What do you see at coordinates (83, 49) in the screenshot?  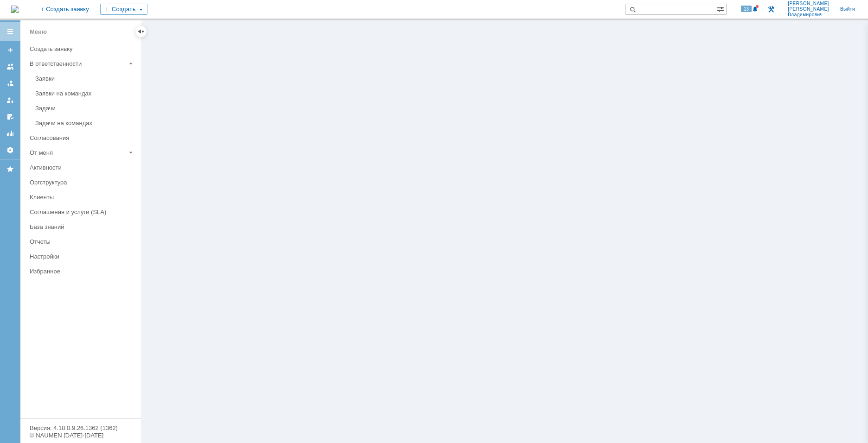 I see `div: Создать заявку` at bounding box center [83, 49].